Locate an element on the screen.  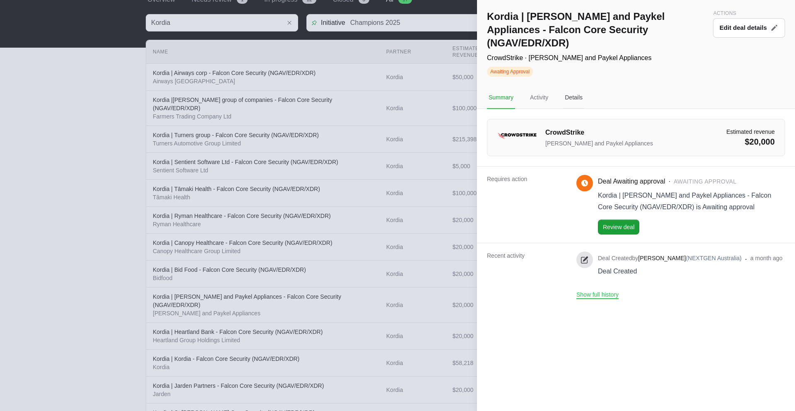
div: Deal actions is located at coordinates (749, 43).